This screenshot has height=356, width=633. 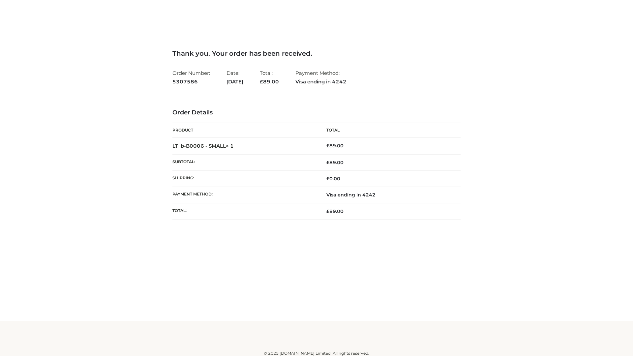 I want to click on th: Payment method:, so click(x=244, y=195).